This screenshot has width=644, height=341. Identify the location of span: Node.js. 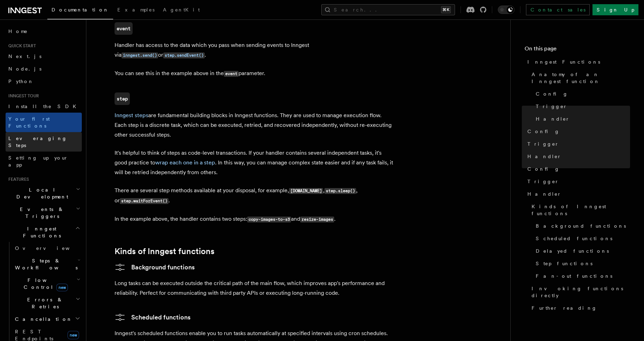
(25, 69).